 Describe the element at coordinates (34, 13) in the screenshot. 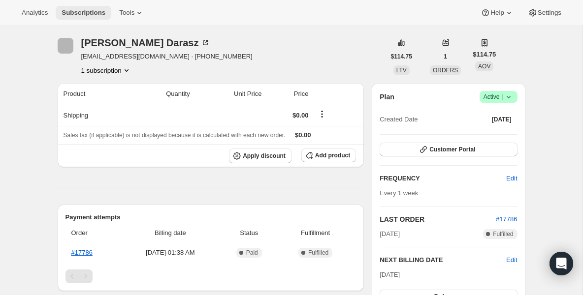

I see `span: Analytics` at that location.